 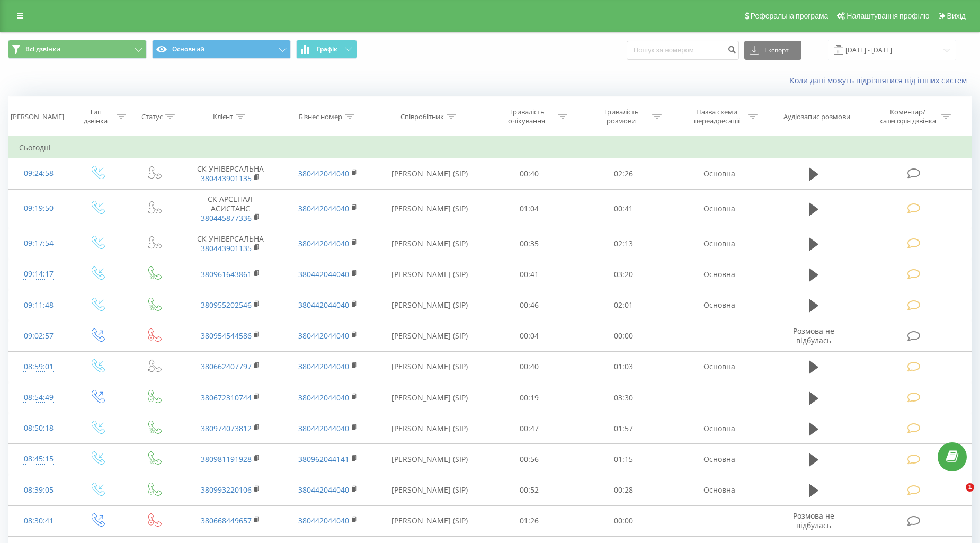 I want to click on a: Коли дані можуть відрізнятися вiд інших систем, so click(x=881, y=80).